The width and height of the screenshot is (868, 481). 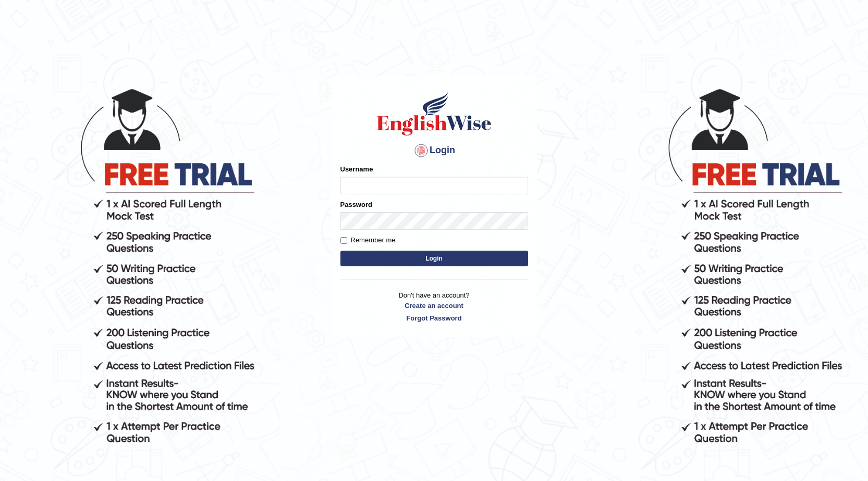 I want to click on label: Password, so click(x=356, y=204).